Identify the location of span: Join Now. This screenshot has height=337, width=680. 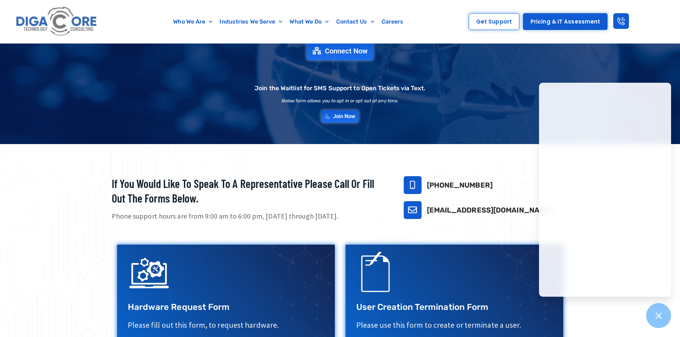
(344, 116).